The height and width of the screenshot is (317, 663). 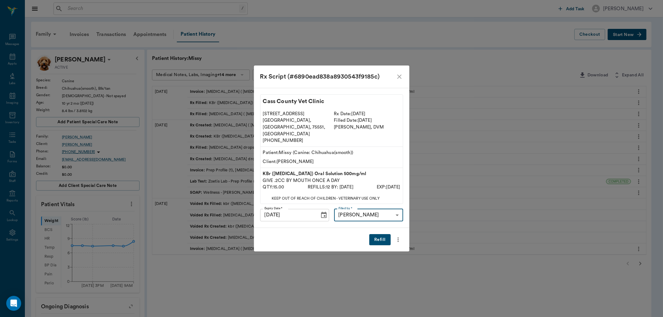 I want to click on input: MM/DD/YYYY, so click(x=288, y=215).